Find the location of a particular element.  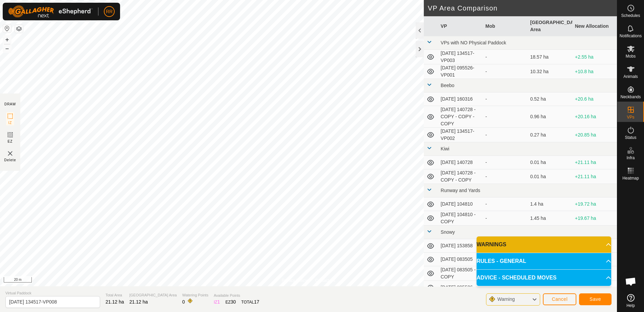

div: TOTAL is located at coordinates (250, 302).